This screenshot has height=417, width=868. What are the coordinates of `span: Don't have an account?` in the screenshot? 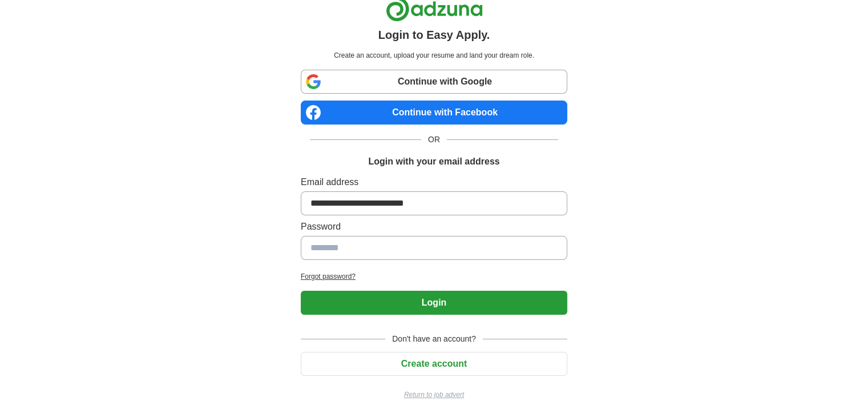 It's located at (434, 339).